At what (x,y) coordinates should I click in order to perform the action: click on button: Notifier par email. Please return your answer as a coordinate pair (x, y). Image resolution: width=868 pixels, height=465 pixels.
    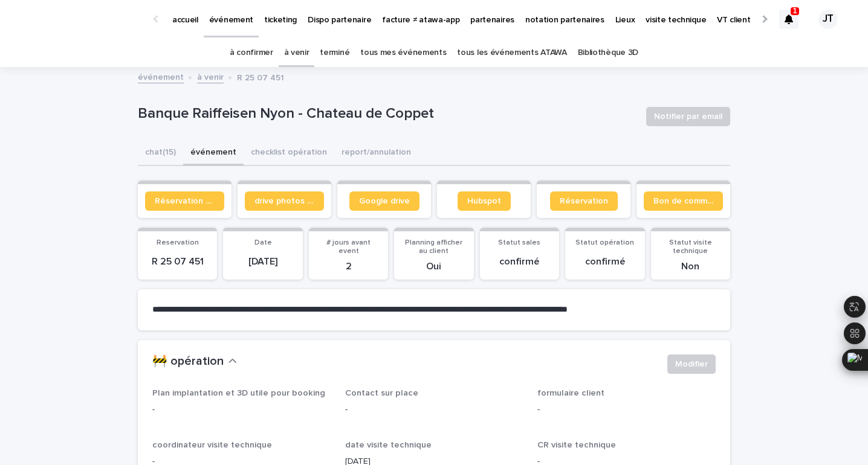
    Looking at the image, I should click on (688, 117).